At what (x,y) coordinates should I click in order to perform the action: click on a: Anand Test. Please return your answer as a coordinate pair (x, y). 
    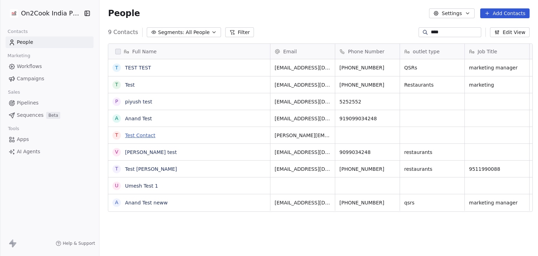
    Looking at the image, I should click on (138, 118).